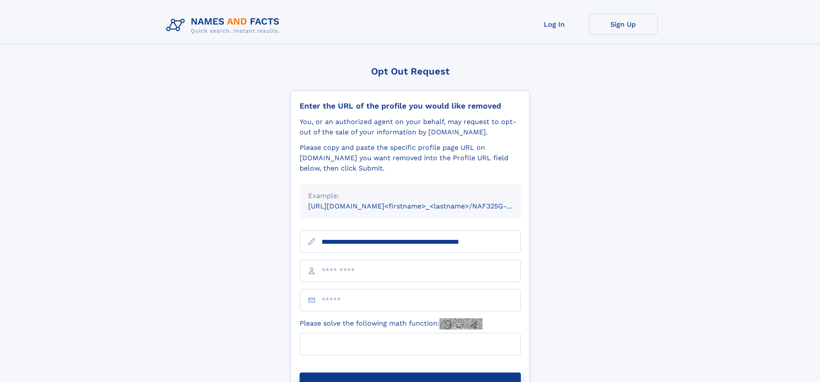 This screenshot has width=820, height=382. Describe the element at coordinates (410, 71) in the screenshot. I see `div: Opt Out Request` at that location.